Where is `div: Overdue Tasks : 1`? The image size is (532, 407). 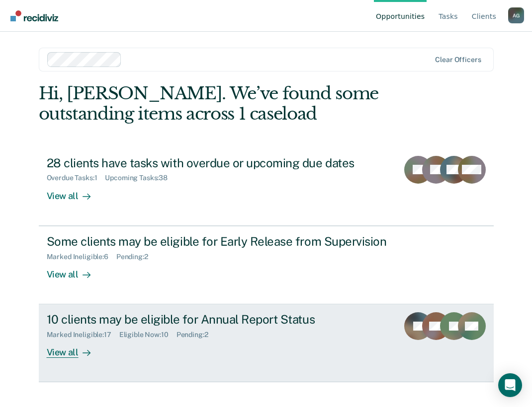
div: Overdue Tasks : 1 is located at coordinates (76, 178).